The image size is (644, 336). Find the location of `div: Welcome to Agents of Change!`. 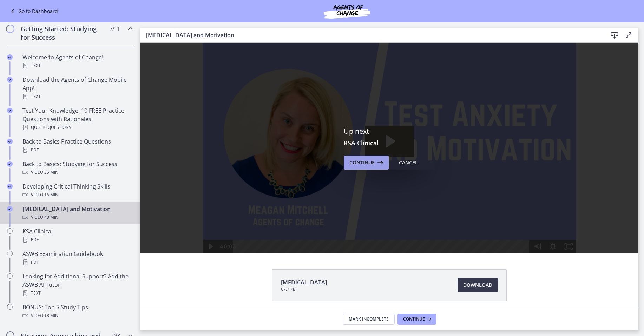

div: Welcome to Agents of Change! is located at coordinates (77, 62).